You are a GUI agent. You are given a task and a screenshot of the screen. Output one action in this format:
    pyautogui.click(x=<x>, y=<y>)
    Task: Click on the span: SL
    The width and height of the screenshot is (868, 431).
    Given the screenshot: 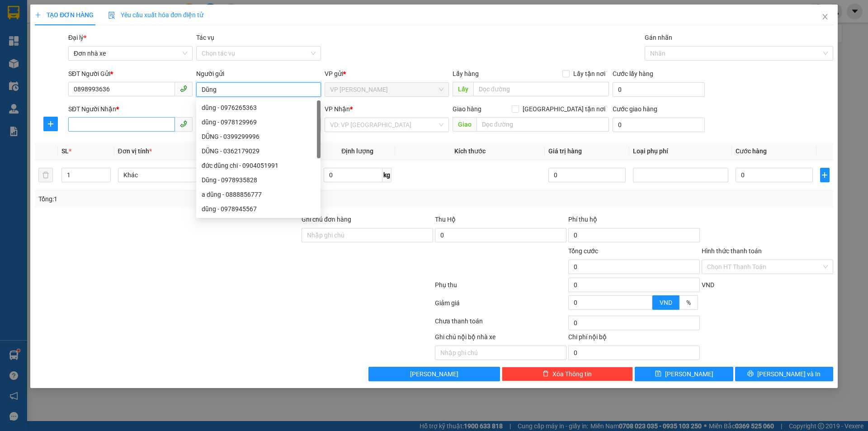 What is the action you would take?
    pyautogui.click(x=65, y=151)
    